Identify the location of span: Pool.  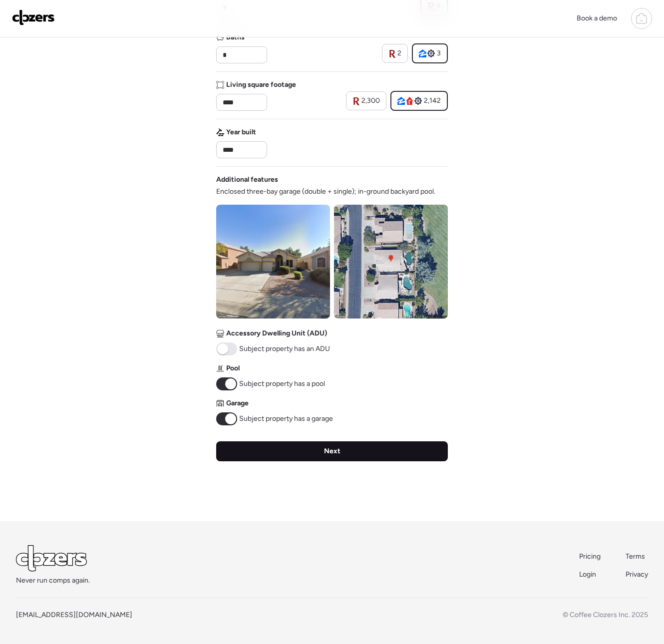
(233, 369).